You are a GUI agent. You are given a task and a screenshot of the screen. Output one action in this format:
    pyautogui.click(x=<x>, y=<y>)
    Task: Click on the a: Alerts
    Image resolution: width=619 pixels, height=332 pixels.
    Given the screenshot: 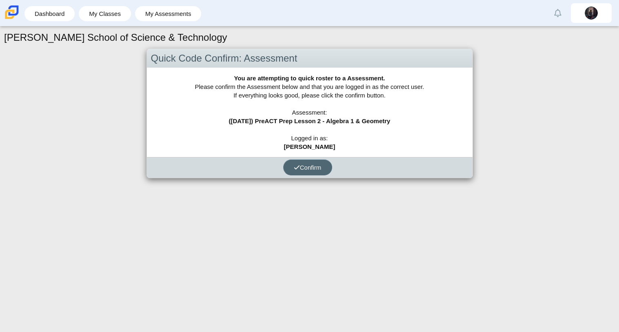 What is the action you would take?
    pyautogui.click(x=557, y=13)
    